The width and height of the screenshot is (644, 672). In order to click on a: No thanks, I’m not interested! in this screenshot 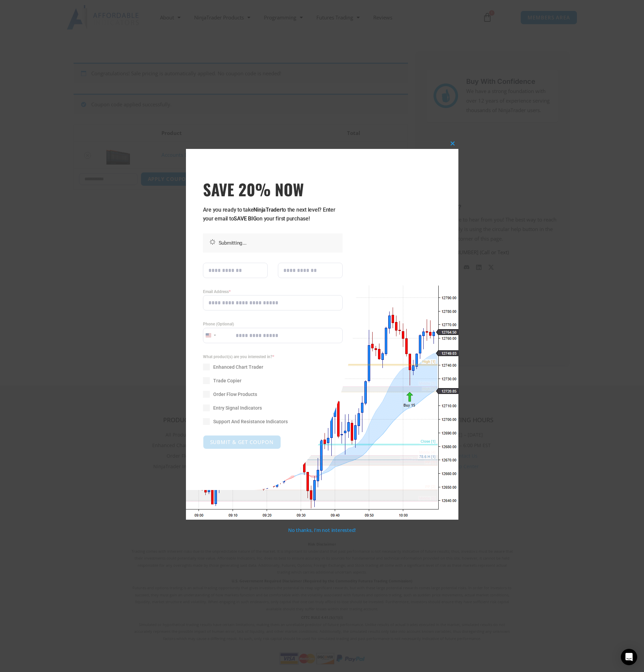, I will do `click(322, 530)`.